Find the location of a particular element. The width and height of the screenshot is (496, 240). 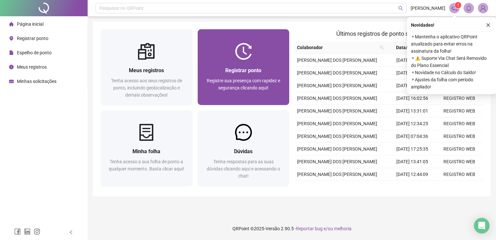

span: clock-circle is located at coordinates (11, 67).